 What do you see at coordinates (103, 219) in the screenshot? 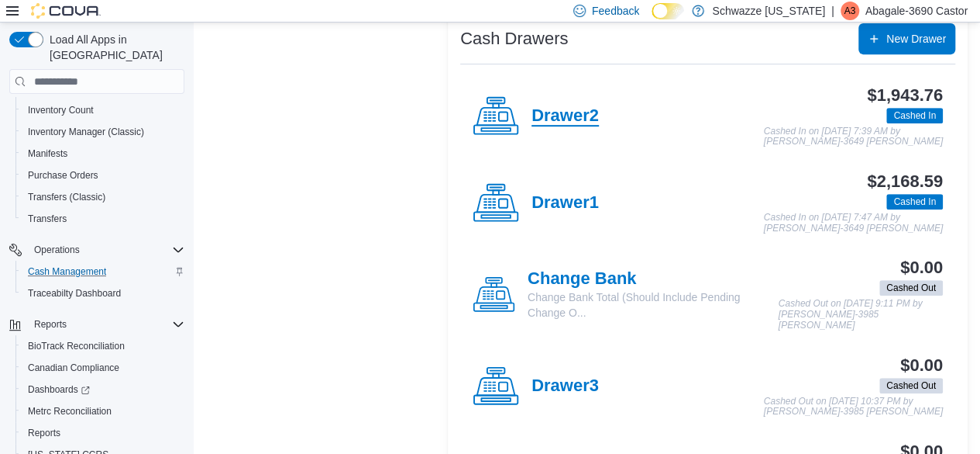
I see `button: Transfers` at bounding box center [103, 219].